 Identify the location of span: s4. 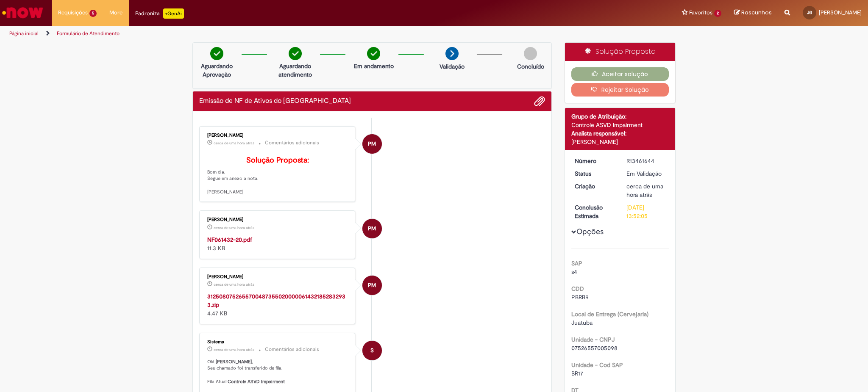
(575, 272).